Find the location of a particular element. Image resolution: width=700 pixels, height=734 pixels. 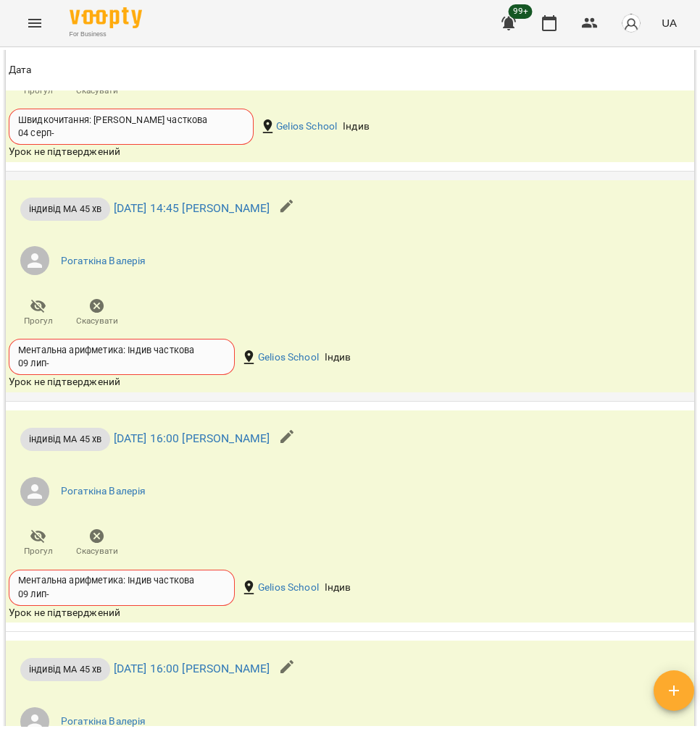

img: avatar_s.png is located at coordinates (631, 23).